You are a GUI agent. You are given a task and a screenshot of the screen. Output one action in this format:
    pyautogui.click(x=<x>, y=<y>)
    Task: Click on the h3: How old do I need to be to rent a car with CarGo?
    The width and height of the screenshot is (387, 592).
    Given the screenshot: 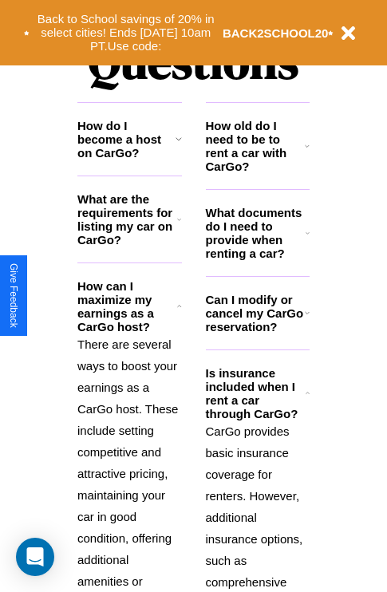 What is the action you would take?
    pyautogui.click(x=255, y=146)
    